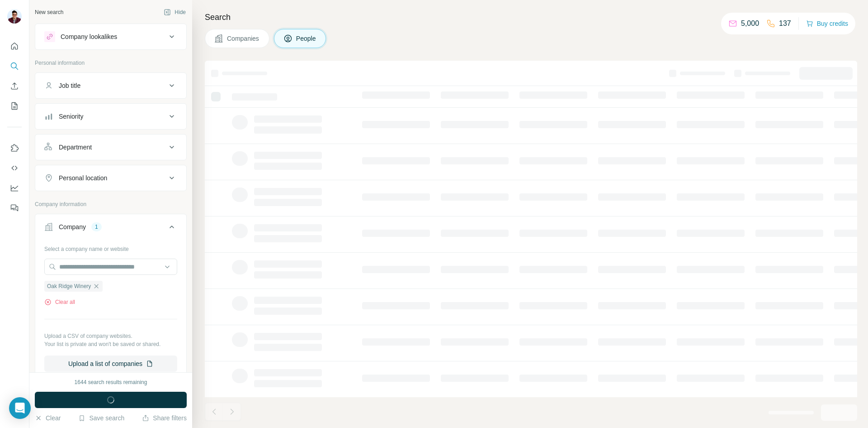 This screenshot has width=868, height=428. What do you see at coordinates (175, 13) in the screenshot?
I see `button: Hide` at bounding box center [175, 13].